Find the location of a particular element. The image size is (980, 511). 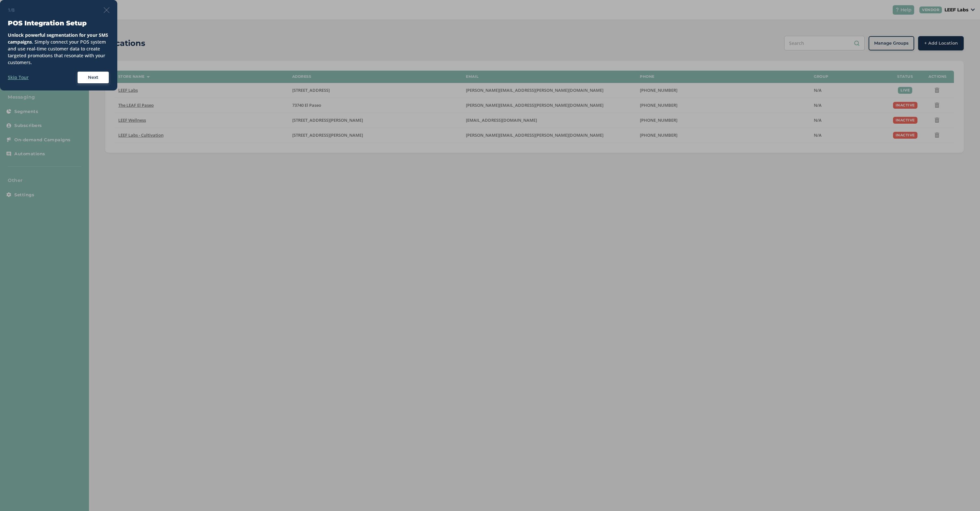

div: Chat Widget is located at coordinates (964, 496).